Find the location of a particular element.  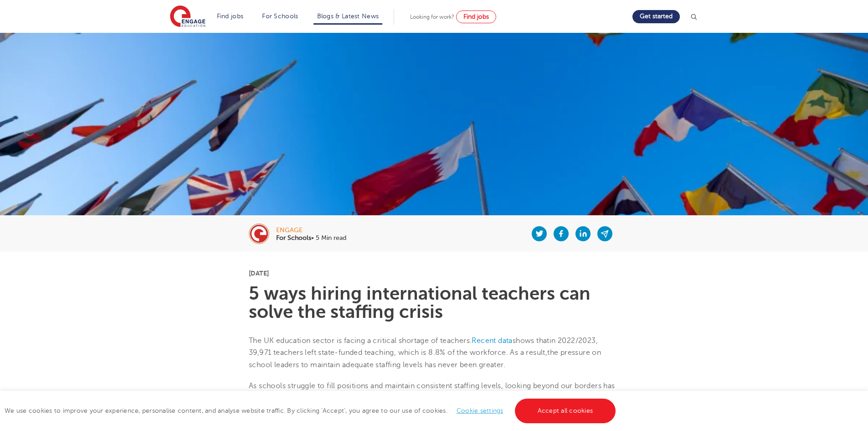

span: the pressure on school leaders to maintain adequate staffing levels has never been greater. is located at coordinates (425, 358).